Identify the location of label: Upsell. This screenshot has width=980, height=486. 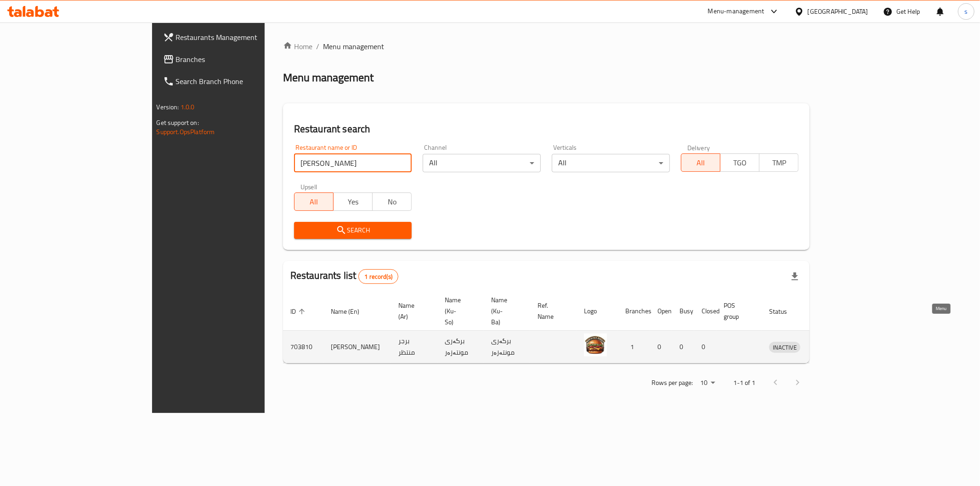
(308, 186).